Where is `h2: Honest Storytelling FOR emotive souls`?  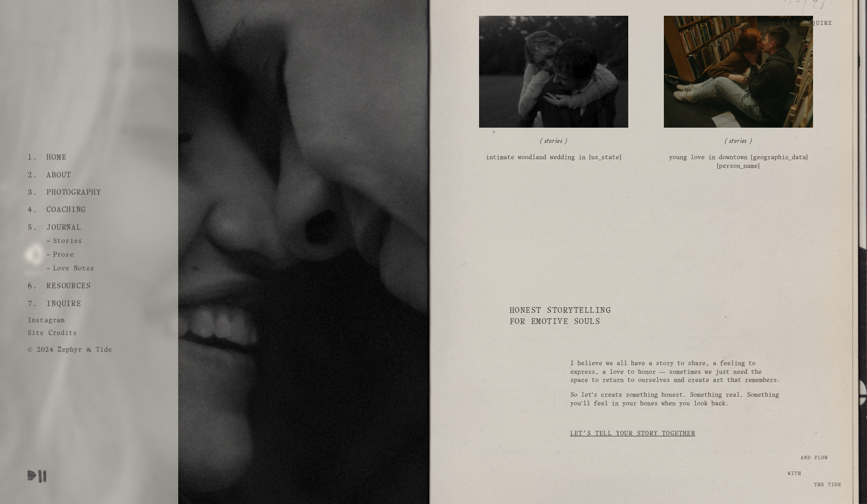 h2: Honest Storytelling FOR emotive souls is located at coordinates (601, 316).